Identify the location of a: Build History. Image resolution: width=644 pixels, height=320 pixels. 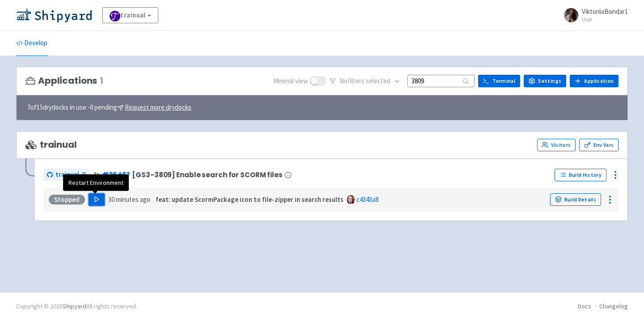
(581, 175).